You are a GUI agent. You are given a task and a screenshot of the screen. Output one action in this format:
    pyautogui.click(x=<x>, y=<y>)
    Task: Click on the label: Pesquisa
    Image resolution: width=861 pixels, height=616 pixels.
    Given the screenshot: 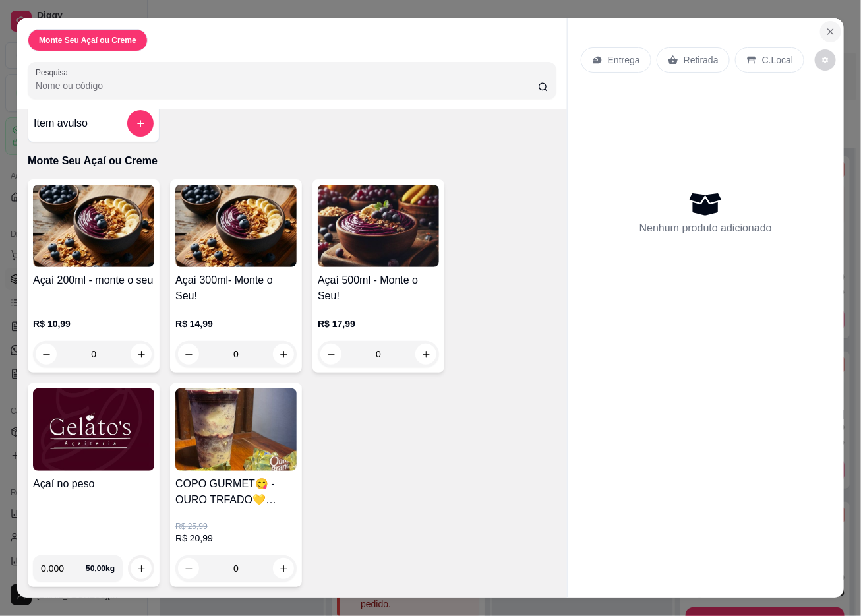 What is the action you would take?
    pyautogui.click(x=54, y=72)
    